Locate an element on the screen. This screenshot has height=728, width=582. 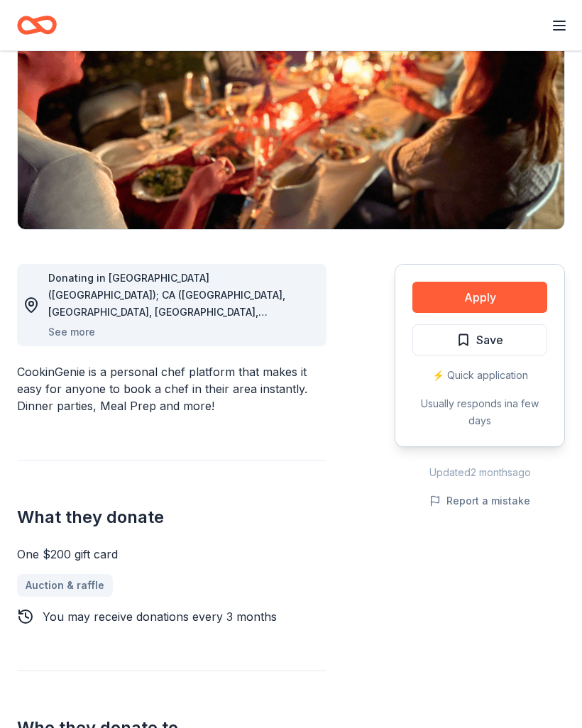
div: ⚡️ Quick application is located at coordinates (480, 375).